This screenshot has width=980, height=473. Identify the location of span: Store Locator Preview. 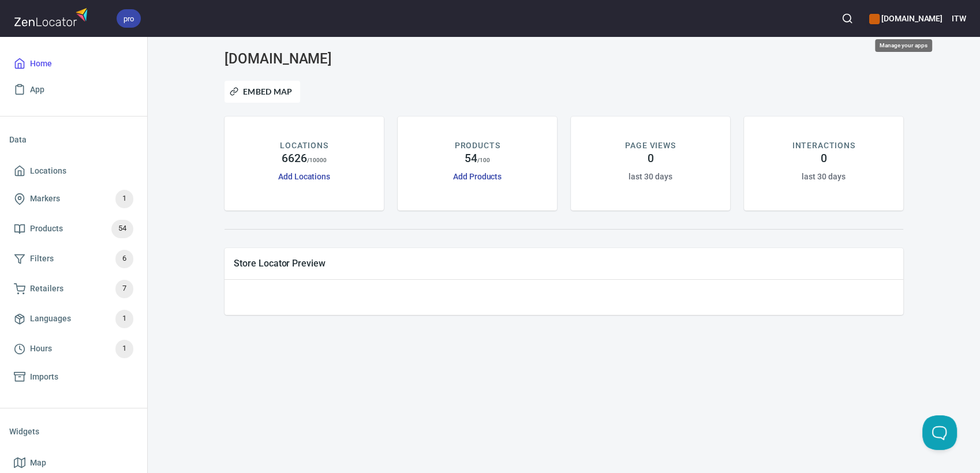
(564, 263).